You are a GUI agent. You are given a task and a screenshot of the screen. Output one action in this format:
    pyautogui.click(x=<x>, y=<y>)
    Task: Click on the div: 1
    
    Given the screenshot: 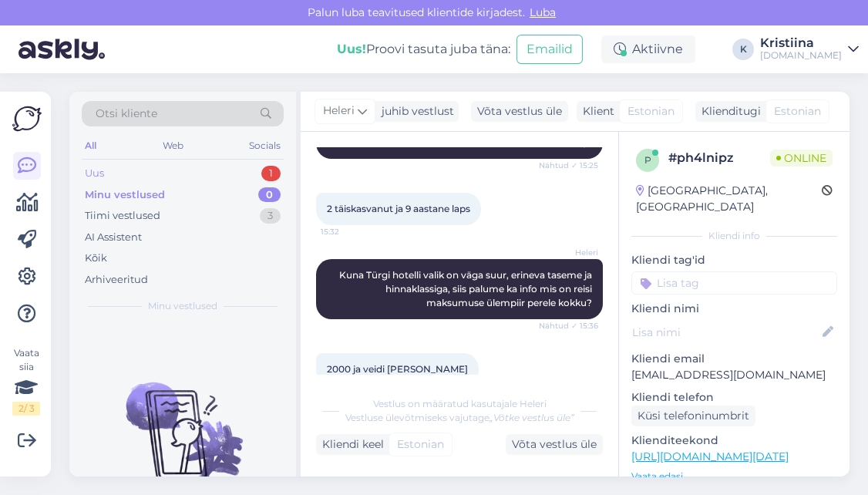 What is the action you would take?
    pyautogui.click(x=271, y=173)
    